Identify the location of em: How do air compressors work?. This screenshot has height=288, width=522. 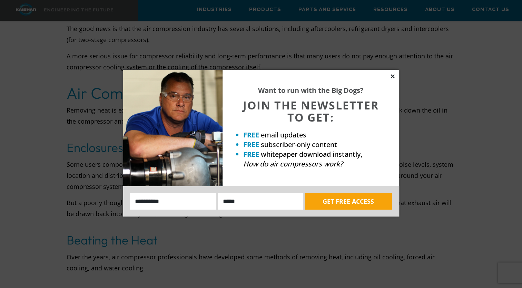
(293, 164).